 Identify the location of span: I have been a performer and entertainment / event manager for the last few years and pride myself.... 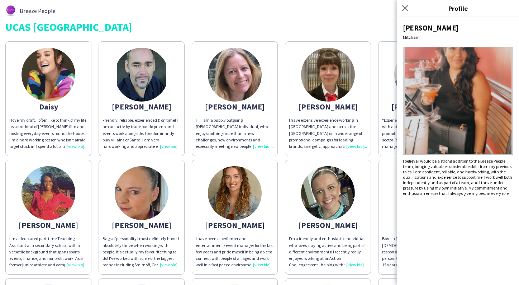
(235, 258).